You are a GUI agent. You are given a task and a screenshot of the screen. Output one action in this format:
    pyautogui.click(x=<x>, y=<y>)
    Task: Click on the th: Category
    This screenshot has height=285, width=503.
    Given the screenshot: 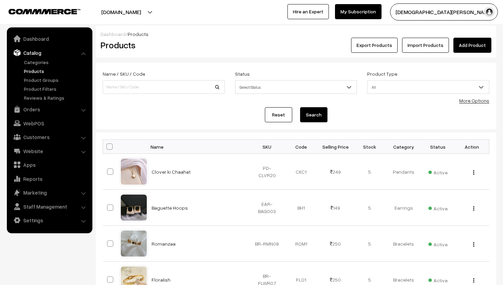 What is the action you would take?
    pyautogui.click(x=404, y=146)
    